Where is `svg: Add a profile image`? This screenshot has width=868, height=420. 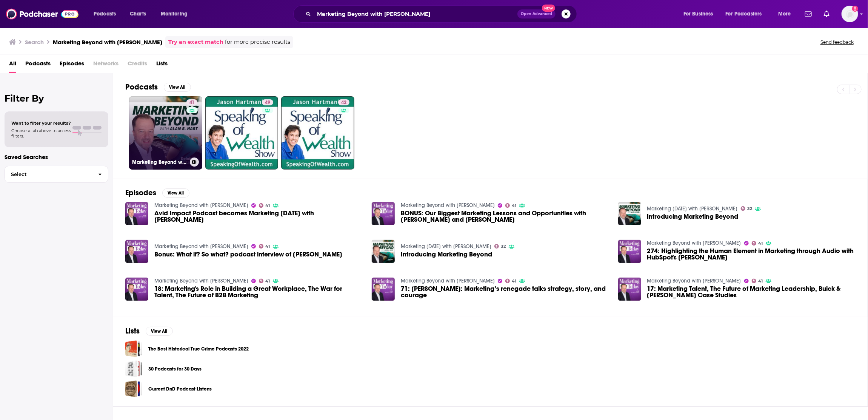 svg: Add a profile image is located at coordinates (855, 9).